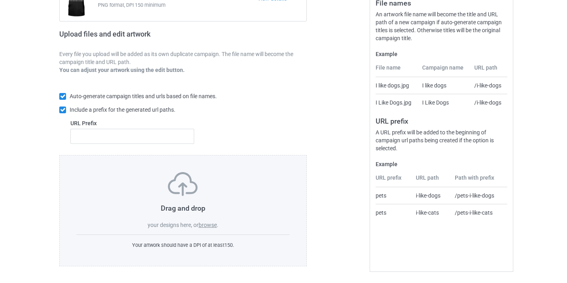 The height and width of the screenshot is (283, 567). What do you see at coordinates (431, 196) in the screenshot?
I see `td: i-like-dogs` at bounding box center [431, 196].